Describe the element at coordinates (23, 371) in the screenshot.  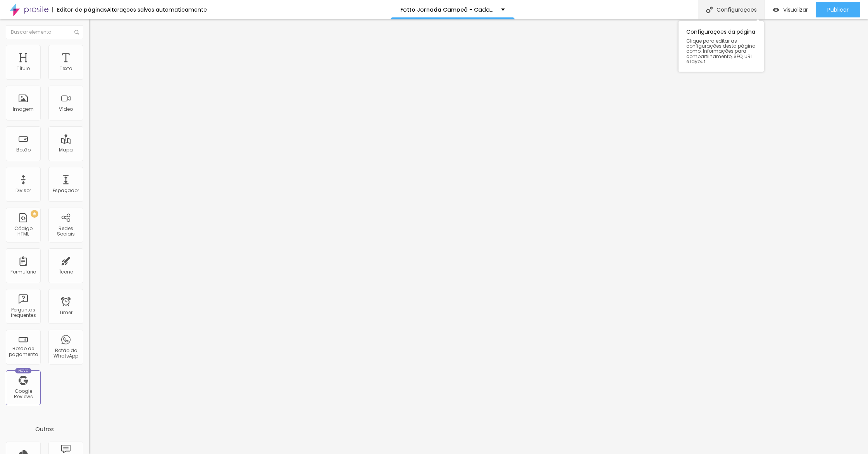
I see `div: Novo` at that location.